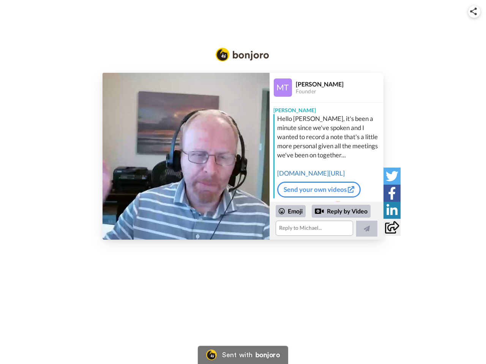 Image resolution: width=486 pixels, height=364 pixels. Describe the element at coordinates (339, 91) in the screenshot. I see `div: Founder` at that location.